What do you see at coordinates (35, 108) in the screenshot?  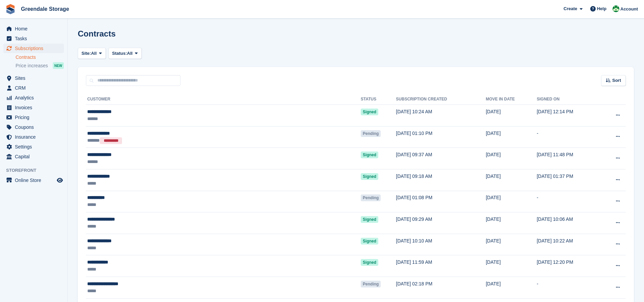 I see `span: Invoices` at bounding box center [35, 108].